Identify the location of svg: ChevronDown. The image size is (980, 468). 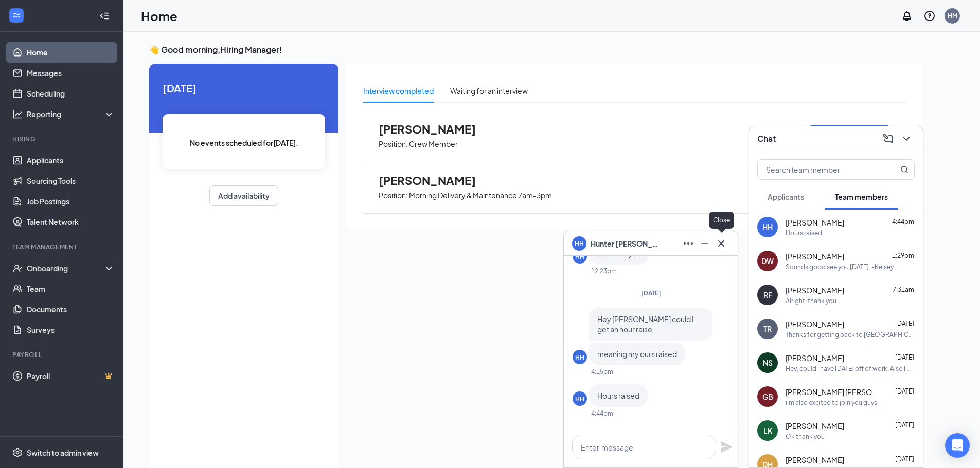
(907, 139).